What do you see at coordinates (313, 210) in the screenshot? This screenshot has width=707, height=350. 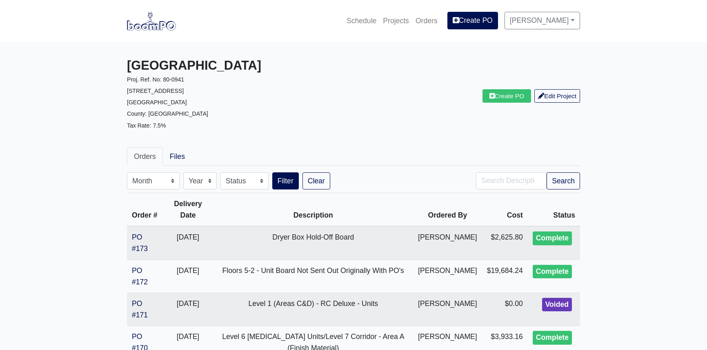 I see `th: Description` at bounding box center [313, 210].